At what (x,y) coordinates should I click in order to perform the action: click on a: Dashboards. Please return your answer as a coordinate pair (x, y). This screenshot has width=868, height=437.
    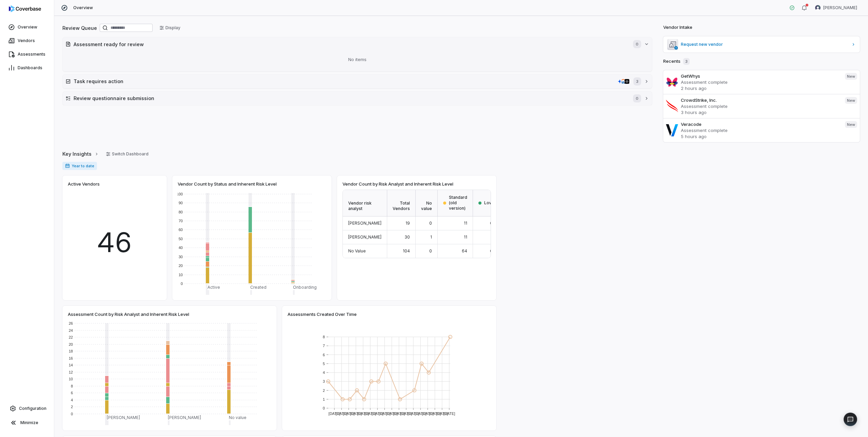
    Looking at the image, I should click on (27, 68).